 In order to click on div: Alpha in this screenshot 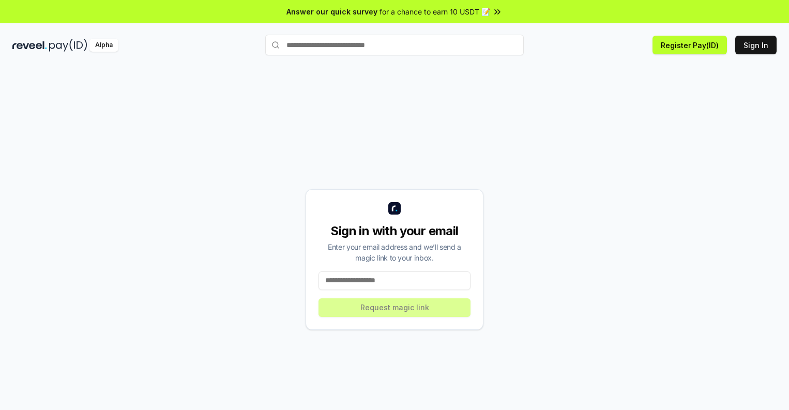, I will do `click(104, 45)`.